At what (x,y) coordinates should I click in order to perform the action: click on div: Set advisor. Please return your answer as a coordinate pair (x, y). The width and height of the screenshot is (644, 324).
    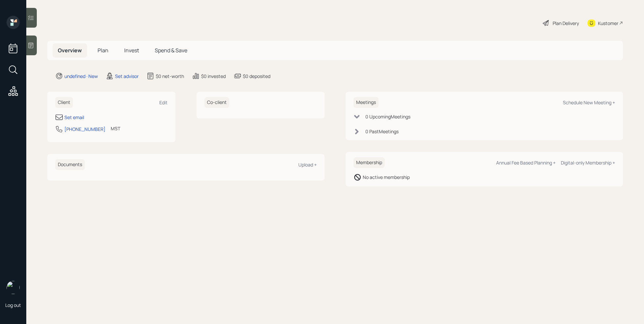
    Looking at the image, I should click on (127, 76).